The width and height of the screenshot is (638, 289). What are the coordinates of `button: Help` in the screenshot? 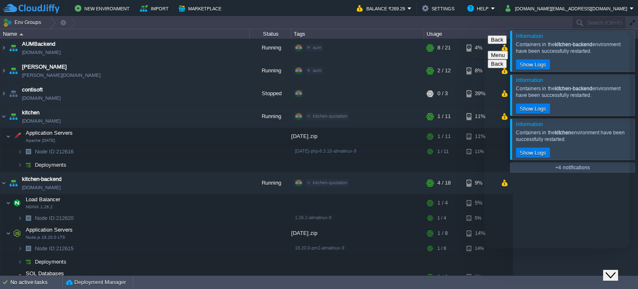 It's located at (479, 8).